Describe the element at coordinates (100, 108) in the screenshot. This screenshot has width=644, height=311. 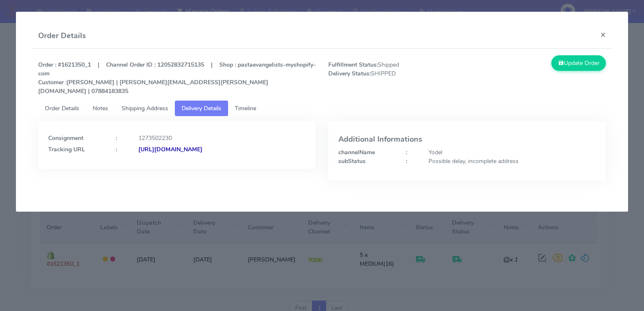
I see `span: Notes` at that location.